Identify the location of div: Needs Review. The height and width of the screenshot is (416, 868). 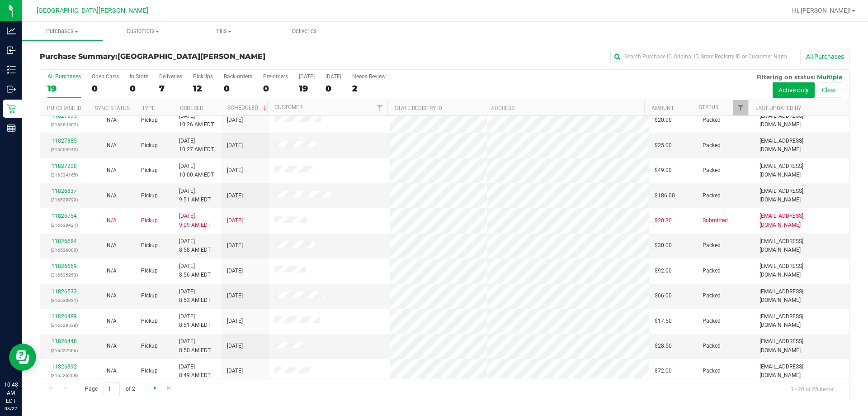
(369, 77).